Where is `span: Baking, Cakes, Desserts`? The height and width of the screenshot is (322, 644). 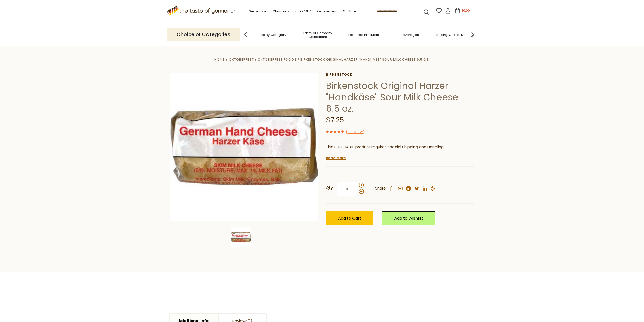 span: Baking, Cakes, Desserts is located at coordinates (456, 34).